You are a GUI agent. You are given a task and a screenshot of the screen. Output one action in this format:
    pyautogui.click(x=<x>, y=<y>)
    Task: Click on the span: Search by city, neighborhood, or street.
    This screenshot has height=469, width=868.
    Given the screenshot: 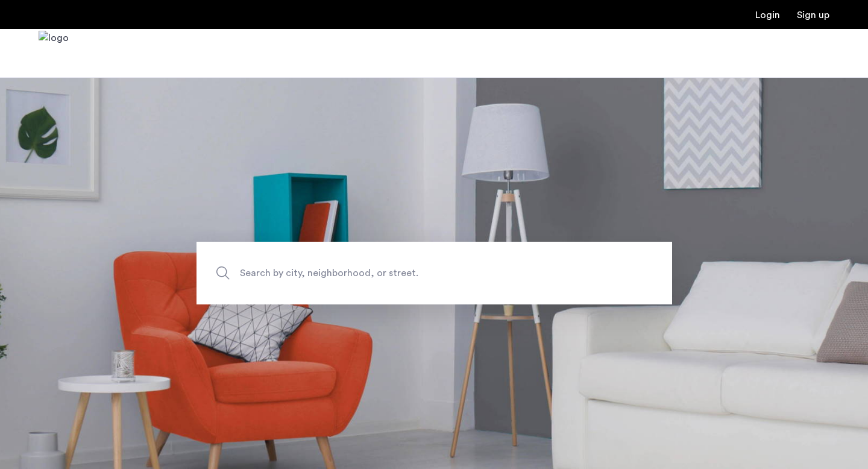 What is the action you would take?
    pyautogui.click(x=406, y=273)
    